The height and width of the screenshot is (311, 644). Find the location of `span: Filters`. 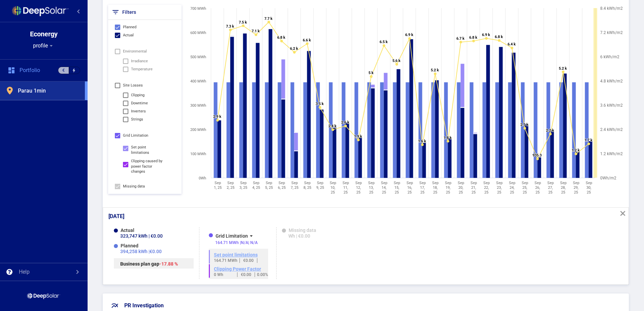

span: Filters is located at coordinates (129, 12).